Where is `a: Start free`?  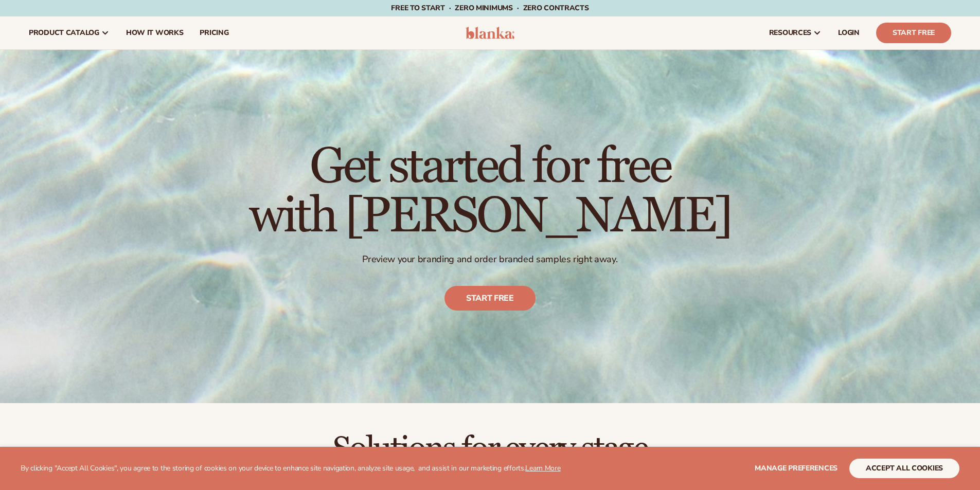
a: Start free is located at coordinates (490, 298).